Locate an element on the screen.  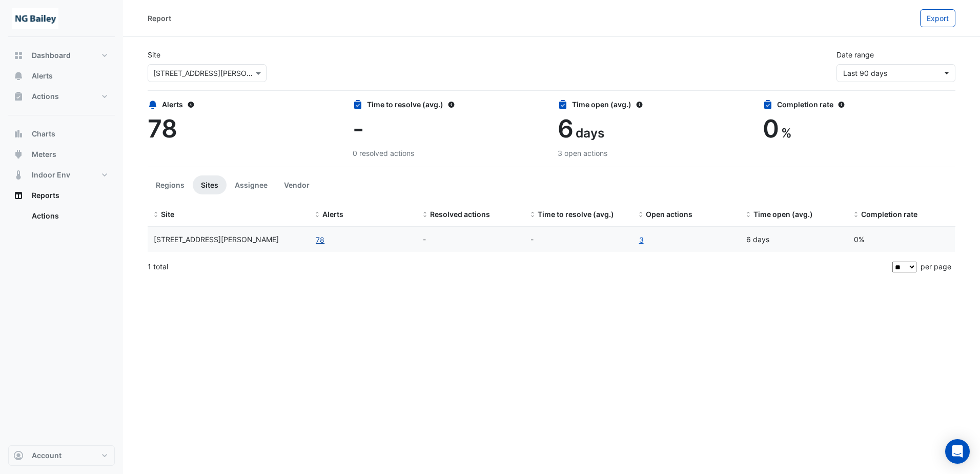
span: Account is located at coordinates (46, 456).